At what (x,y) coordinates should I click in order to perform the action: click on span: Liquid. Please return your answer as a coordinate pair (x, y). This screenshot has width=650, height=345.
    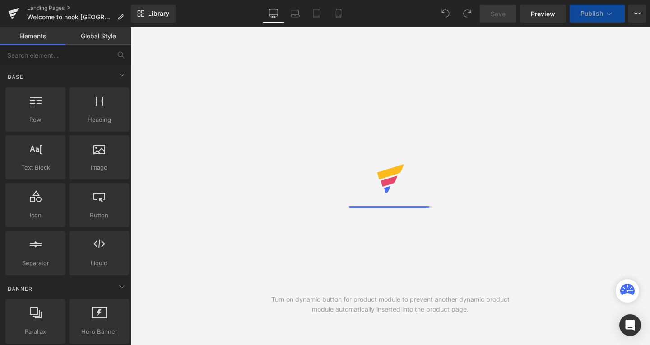
    Looking at the image, I should click on (99, 263).